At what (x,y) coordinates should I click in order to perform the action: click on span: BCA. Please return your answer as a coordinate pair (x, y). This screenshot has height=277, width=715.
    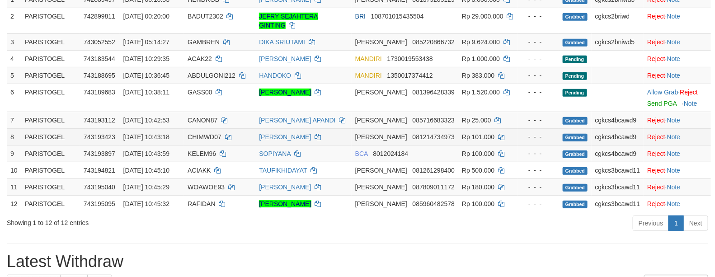
    Looking at the image, I should click on (362, 154).